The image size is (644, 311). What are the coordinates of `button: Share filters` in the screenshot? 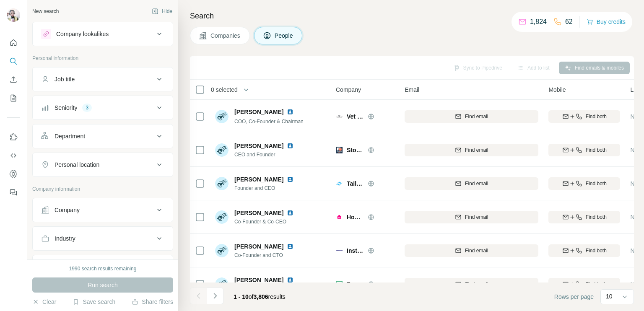 It's located at (152, 302).